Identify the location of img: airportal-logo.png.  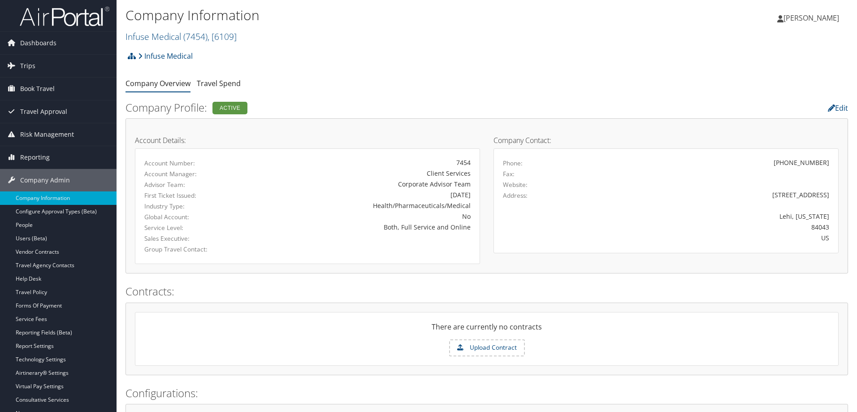
(65, 16).